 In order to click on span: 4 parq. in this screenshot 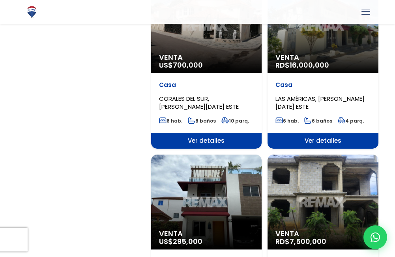, I will do `click(351, 120)`.